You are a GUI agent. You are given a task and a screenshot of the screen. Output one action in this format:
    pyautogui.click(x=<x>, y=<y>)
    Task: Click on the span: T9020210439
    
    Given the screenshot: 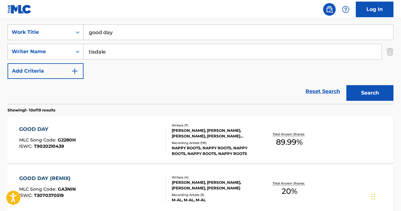 What is the action you would take?
    pyautogui.click(x=49, y=147)
    